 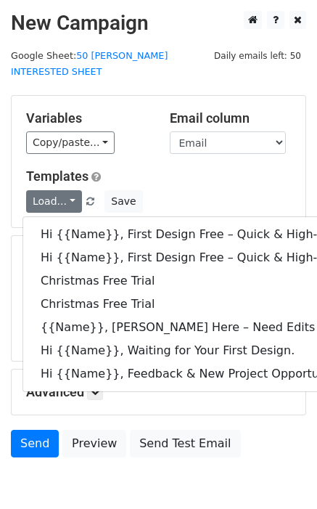 I want to click on a: Templates, so click(x=57, y=176).